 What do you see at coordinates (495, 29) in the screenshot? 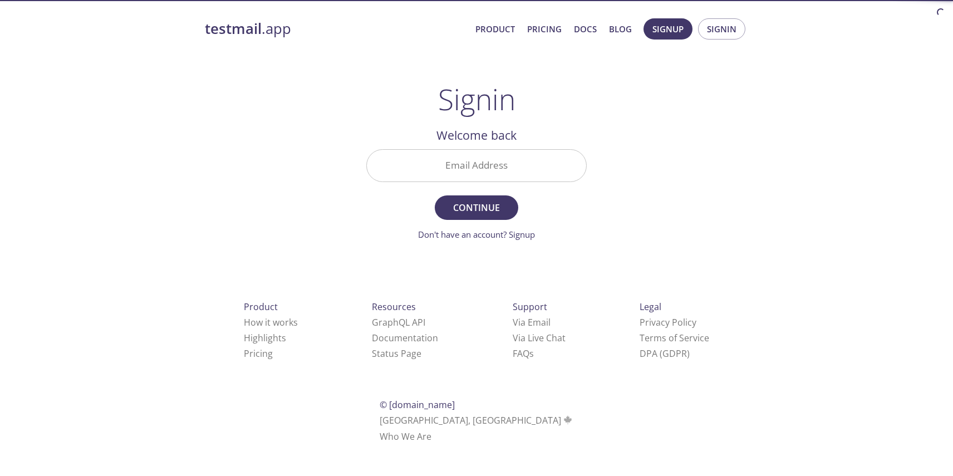
I see `a: Product` at bounding box center [495, 29].